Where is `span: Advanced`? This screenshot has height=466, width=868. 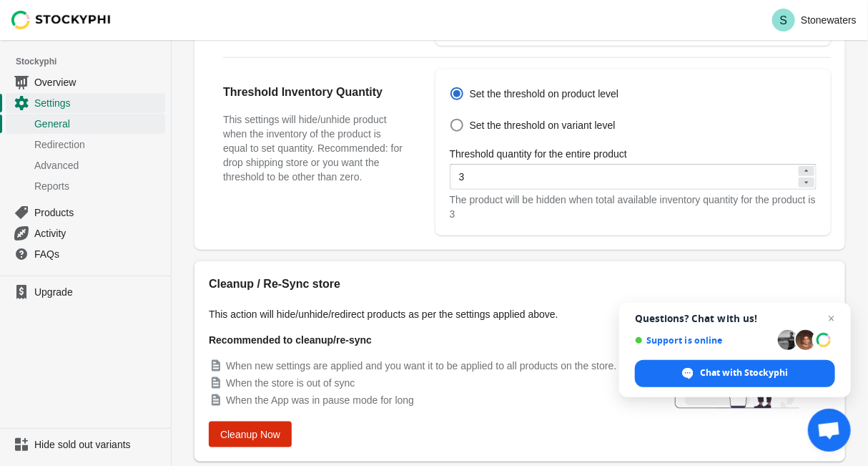 span: Advanced is located at coordinates (98, 165).